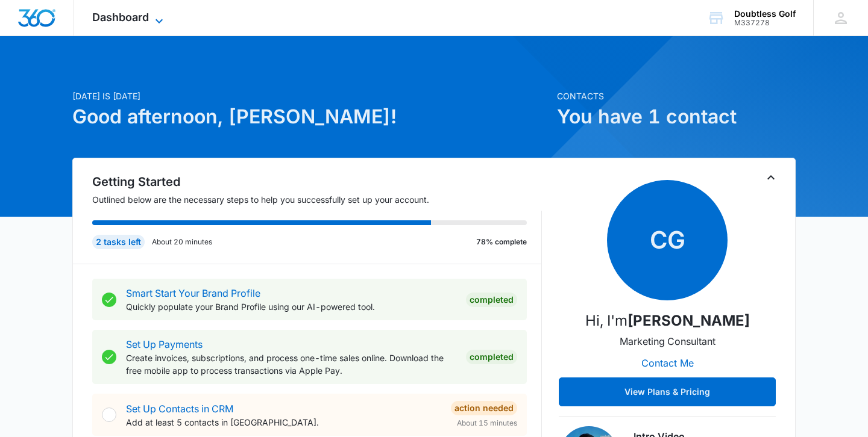  I want to click on div: Action Needed, so click(484, 408).